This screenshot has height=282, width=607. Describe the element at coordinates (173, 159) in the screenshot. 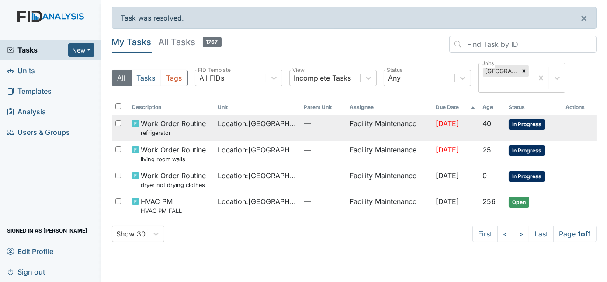

I see `small: living room walls` at that location.